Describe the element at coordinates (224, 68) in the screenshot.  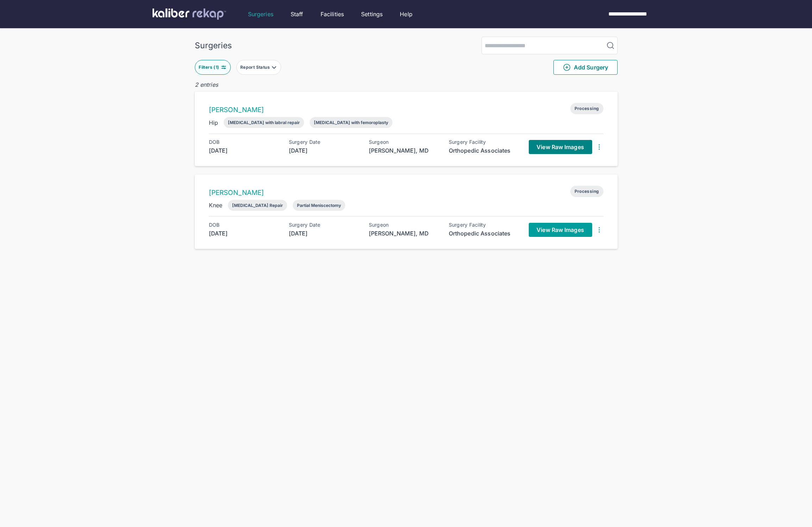
I see `img: faders-horizontal-teal.edb3eaa8.svg` at that location.